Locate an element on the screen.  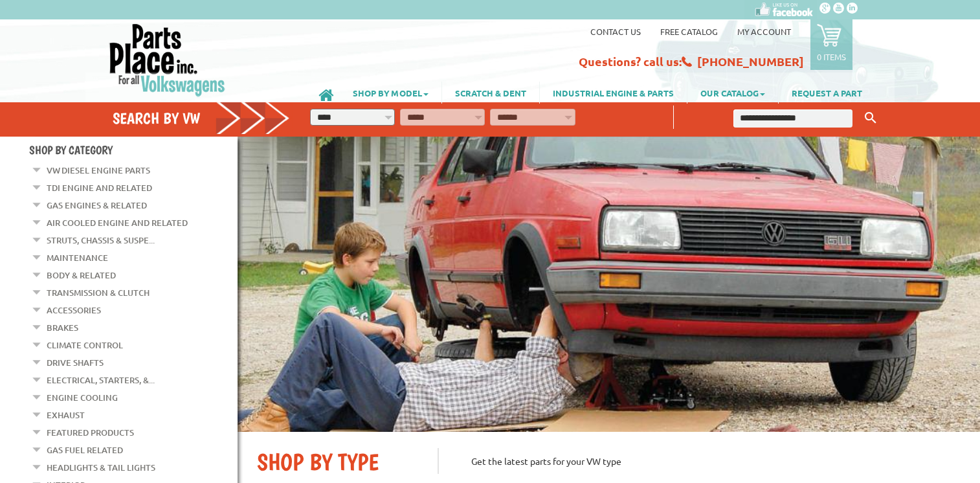
a: Brakes is located at coordinates (62, 328).